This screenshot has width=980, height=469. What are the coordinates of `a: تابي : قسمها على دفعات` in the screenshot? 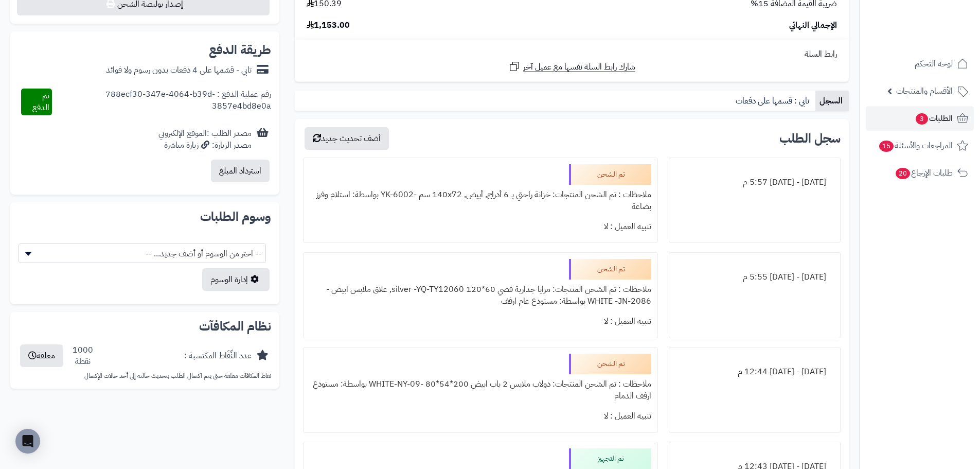 It's located at (773, 101).